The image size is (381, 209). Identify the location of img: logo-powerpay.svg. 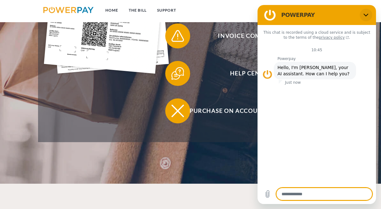
(68, 10).